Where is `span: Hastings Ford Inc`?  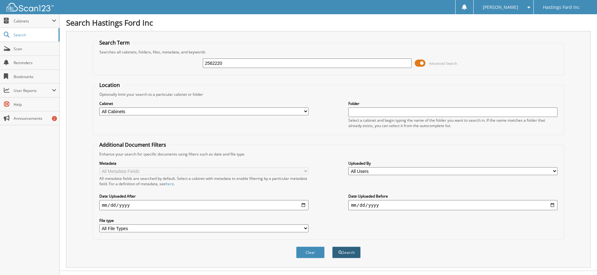 span: Hastings Ford Inc is located at coordinates (561, 7).